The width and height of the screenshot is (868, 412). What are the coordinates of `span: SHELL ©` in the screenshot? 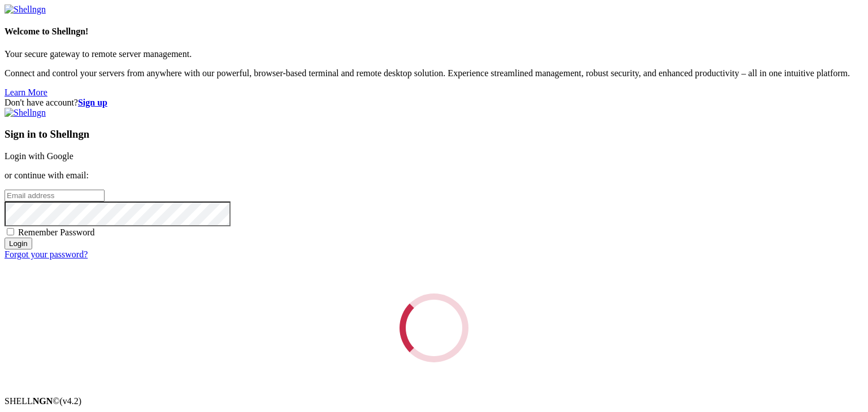 It's located at (43, 401).